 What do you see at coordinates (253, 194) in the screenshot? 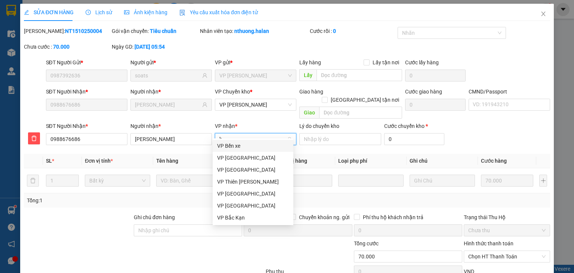
I see `div: VP Phú Bình` at bounding box center [253, 194].